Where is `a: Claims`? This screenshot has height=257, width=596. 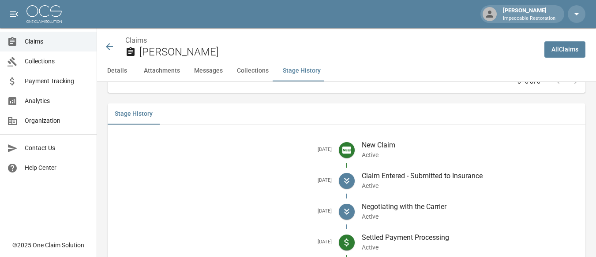
a: Claims is located at coordinates (136, 40).